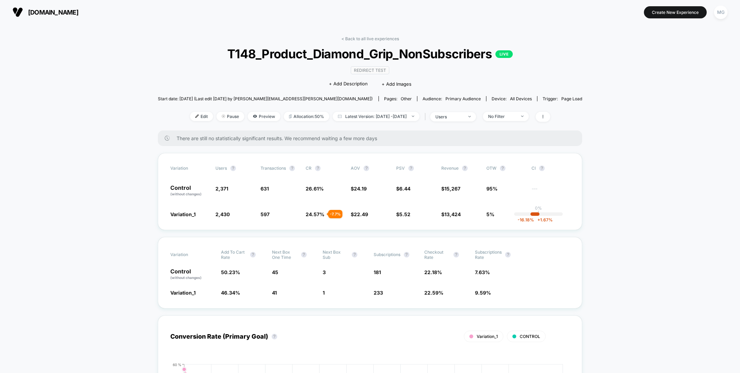 The width and height of the screenshot is (740, 373). I want to click on img: calendar, so click(340, 116).